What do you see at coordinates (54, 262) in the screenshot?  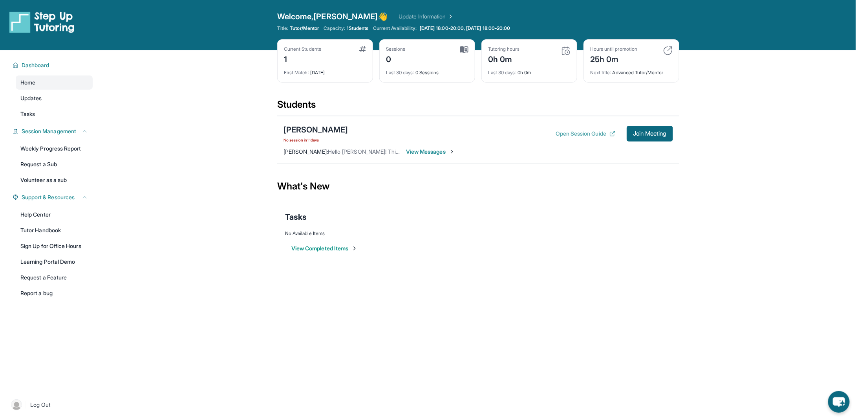 I see `a: Learning Portal Demo` at bounding box center [54, 262].